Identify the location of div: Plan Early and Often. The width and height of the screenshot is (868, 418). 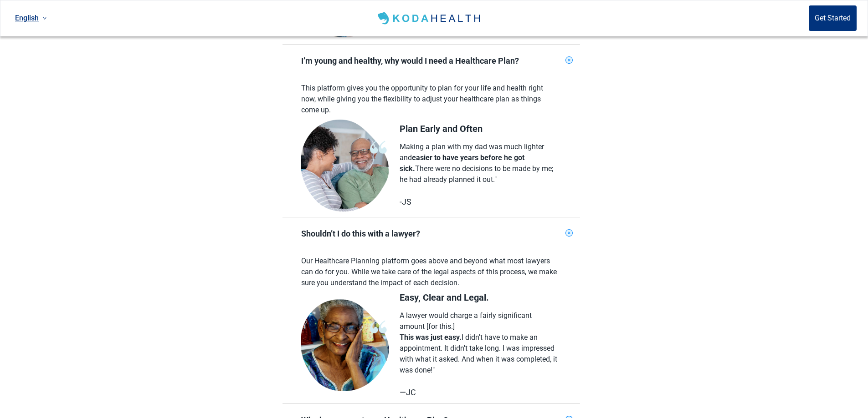
(479, 129).